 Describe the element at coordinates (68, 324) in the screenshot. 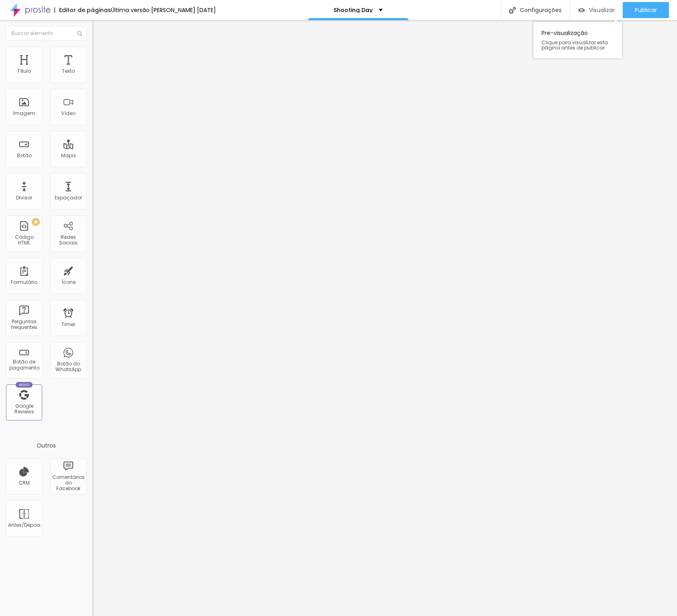

I see `div: Timer` at that location.